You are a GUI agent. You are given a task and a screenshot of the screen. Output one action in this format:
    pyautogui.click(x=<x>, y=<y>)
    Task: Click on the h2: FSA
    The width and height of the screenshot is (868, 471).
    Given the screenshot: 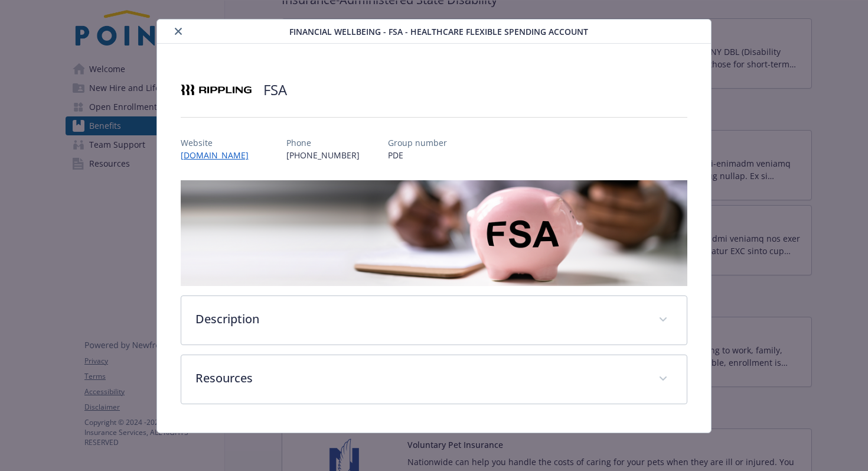 What is the action you would take?
    pyautogui.click(x=275, y=90)
    